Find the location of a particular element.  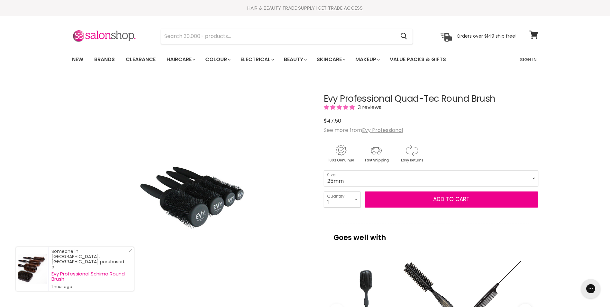

a: Clearance is located at coordinates (141, 59).